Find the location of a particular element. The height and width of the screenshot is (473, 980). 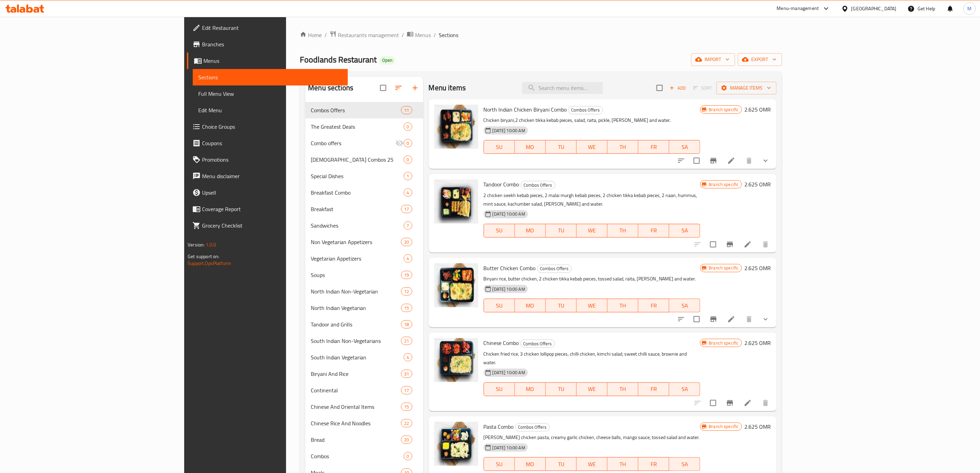

span: Select to update is located at coordinates (697, 319).